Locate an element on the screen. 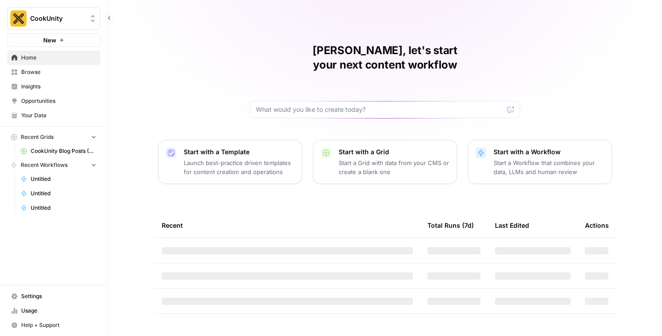 The width and height of the screenshot is (662, 336). img: CookUnity Logo is located at coordinates (18, 18).